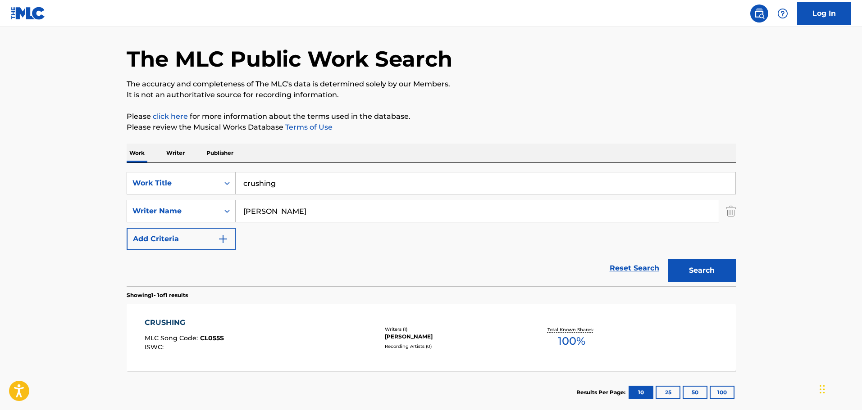 This screenshot has height=410, width=862. Describe the element at coordinates (172, 338) in the screenshot. I see `span: MLC Song Code :` at that location.